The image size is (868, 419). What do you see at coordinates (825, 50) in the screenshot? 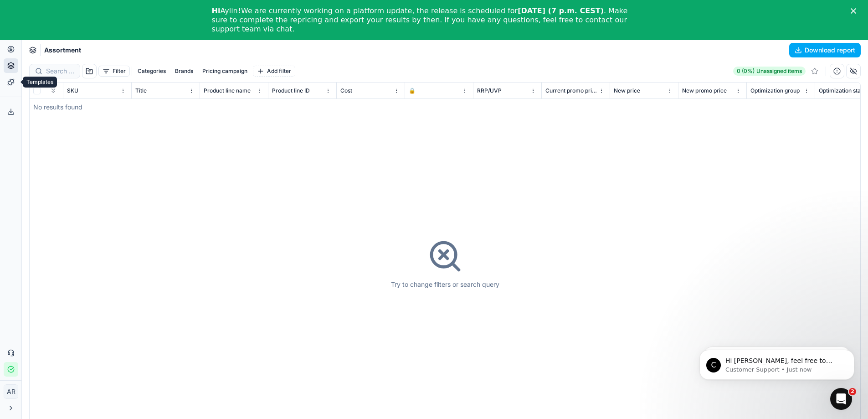
I see `button: Download report` at bounding box center [825, 50].